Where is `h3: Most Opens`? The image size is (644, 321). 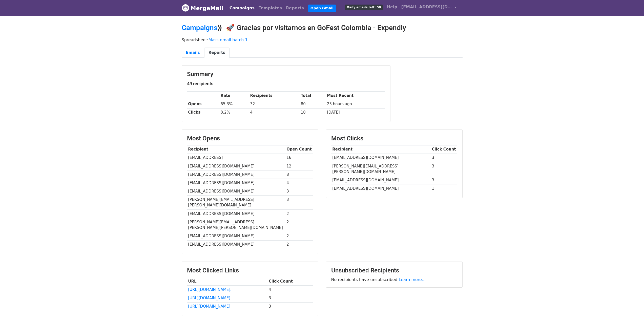
h3: Most Opens is located at coordinates (250, 138).